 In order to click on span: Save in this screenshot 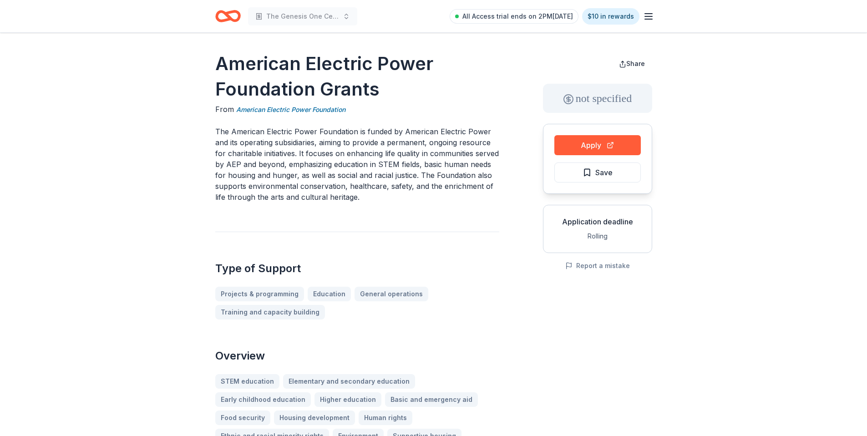, I will do `click(604, 173)`.